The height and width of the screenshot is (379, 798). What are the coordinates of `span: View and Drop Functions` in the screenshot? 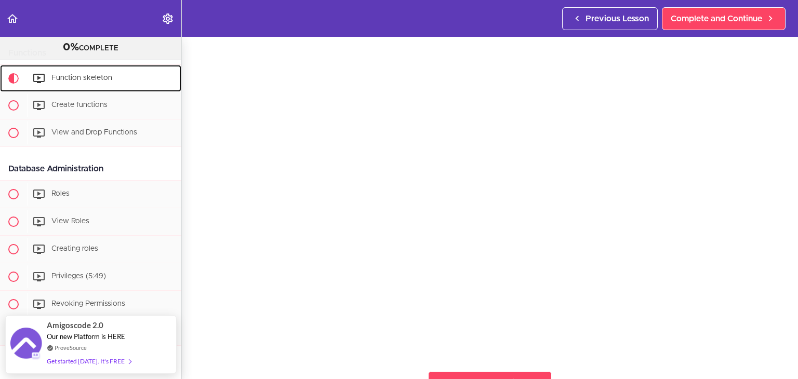 It's located at (94, 132).